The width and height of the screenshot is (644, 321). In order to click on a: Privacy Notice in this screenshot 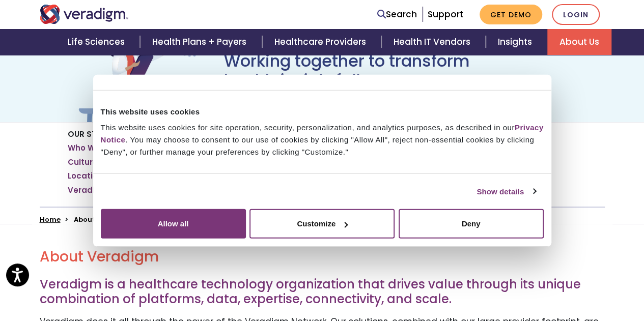, I will do `click(322, 133)`.